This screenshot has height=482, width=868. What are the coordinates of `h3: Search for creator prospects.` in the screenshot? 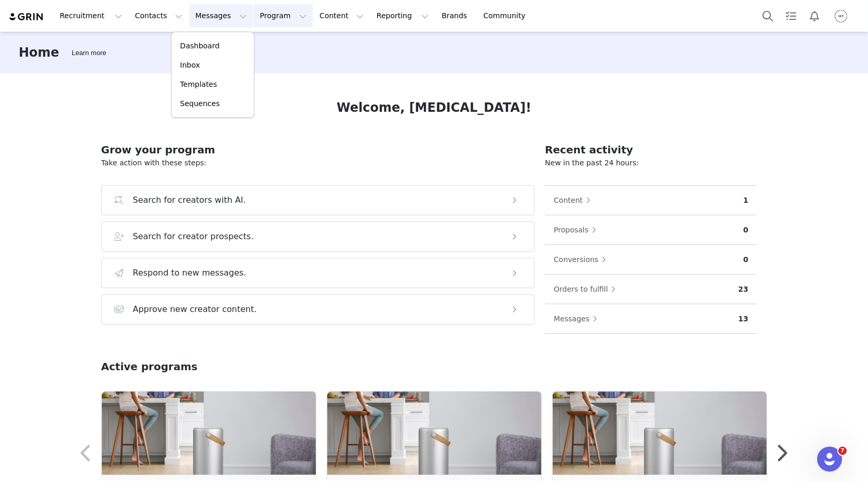 It's located at (193, 236).